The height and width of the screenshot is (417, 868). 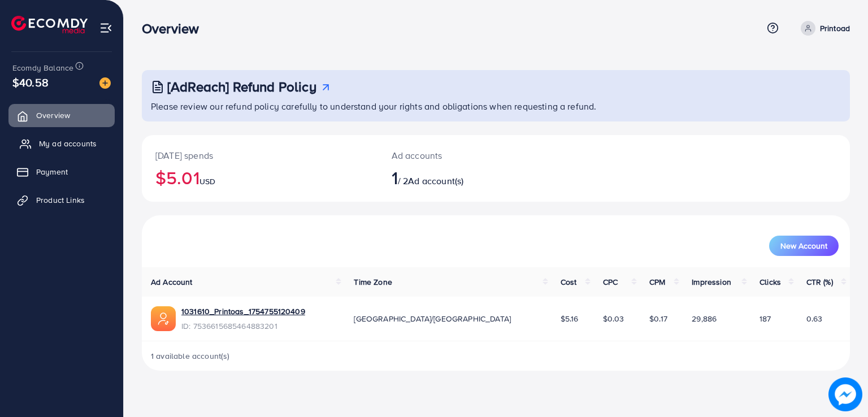 What do you see at coordinates (242, 87) in the screenshot?
I see `h3: [AdReach] Refund Policy` at bounding box center [242, 87].